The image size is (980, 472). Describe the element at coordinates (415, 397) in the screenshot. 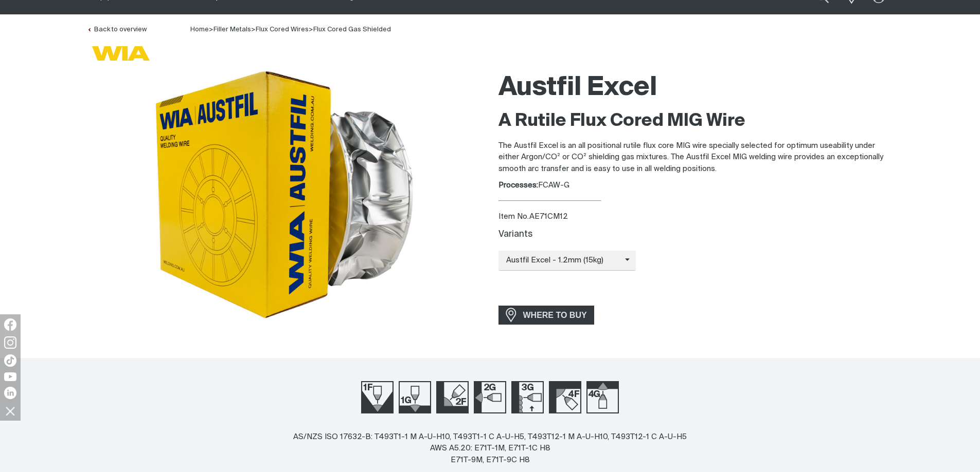

I see `img: Welding Position 1G` at that location.